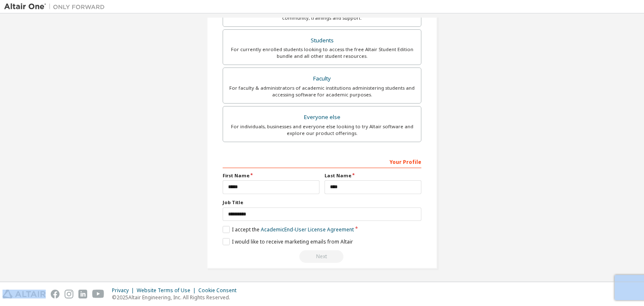 This screenshot has height=306, width=644. What do you see at coordinates (98, 294) in the screenshot?
I see `img: youtube.svg` at bounding box center [98, 294].